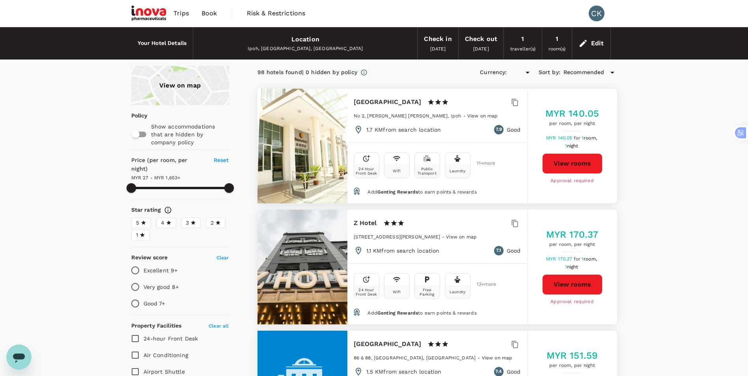 The image size is (748, 376). I want to click on div: Free Parking, so click(427, 292).